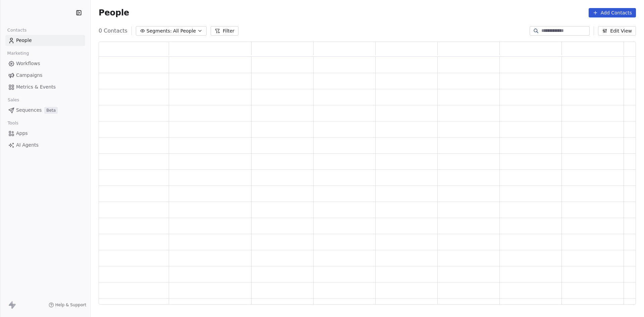 The height and width of the screenshot is (317, 644). I want to click on span: Segments:, so click(159, 31).